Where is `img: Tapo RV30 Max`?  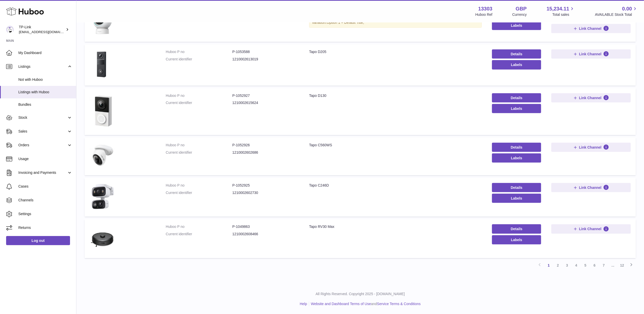
img: Tapo RV30 Max is located at coordinates (103, 238).